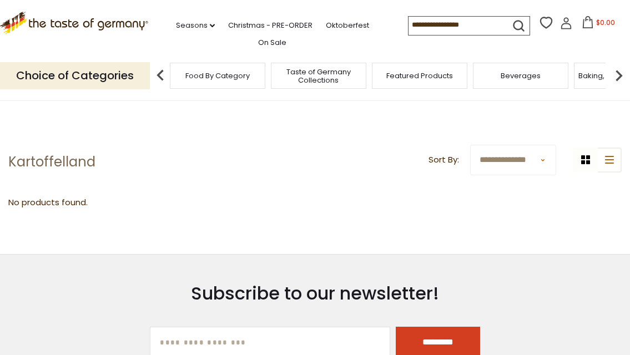 The image size is (630, 355). What do you see at coordinates (272, 43) in the screenshot?
I see `a: On Sale` at bounding box center [272, 43].